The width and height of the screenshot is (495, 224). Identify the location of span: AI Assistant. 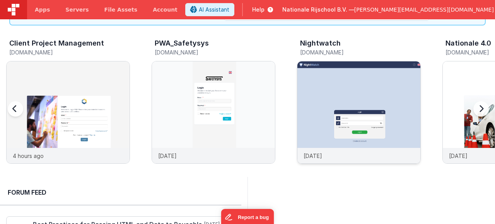
(214, 10).